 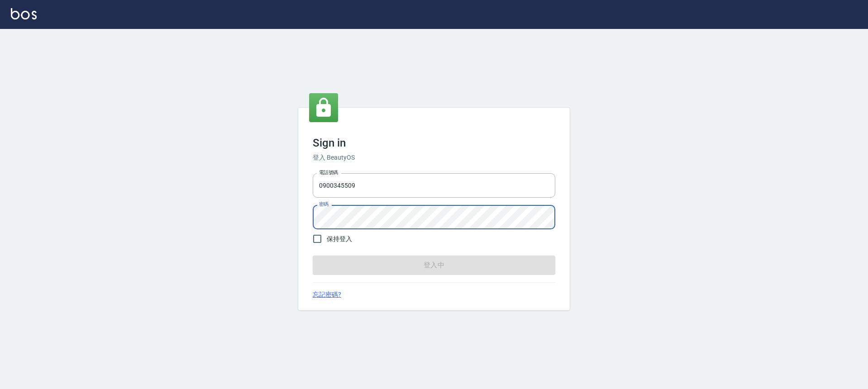 What do you see at coordinates (434, 143) in the screenshot?
I see `h3: Sign in` at bounding box center [434, 143].